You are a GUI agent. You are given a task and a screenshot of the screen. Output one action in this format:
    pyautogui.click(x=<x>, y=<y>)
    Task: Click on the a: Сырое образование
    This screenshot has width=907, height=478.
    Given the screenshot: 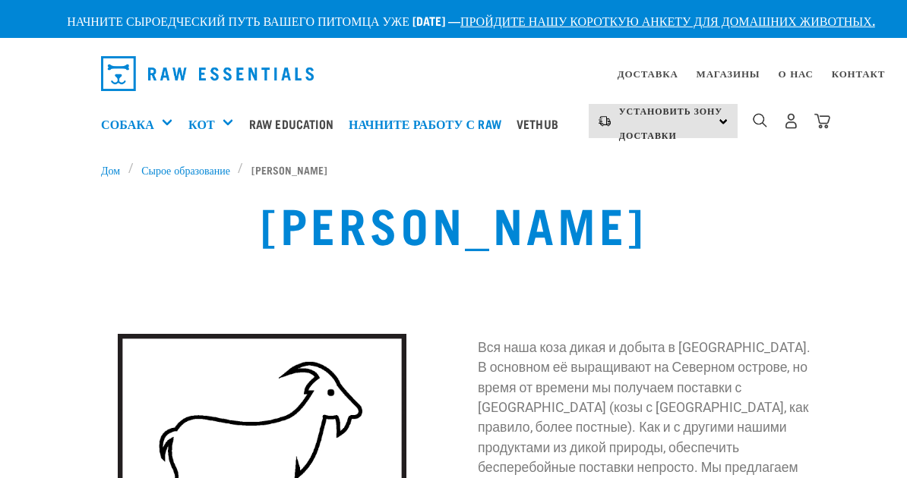 What is the action you would take?
    pyautogui.click(x=186, y=169)
    